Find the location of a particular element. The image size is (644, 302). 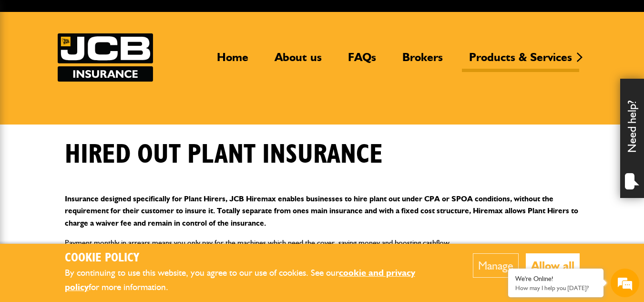

h2: Cookie Policy is located at coordinates (254, 258).